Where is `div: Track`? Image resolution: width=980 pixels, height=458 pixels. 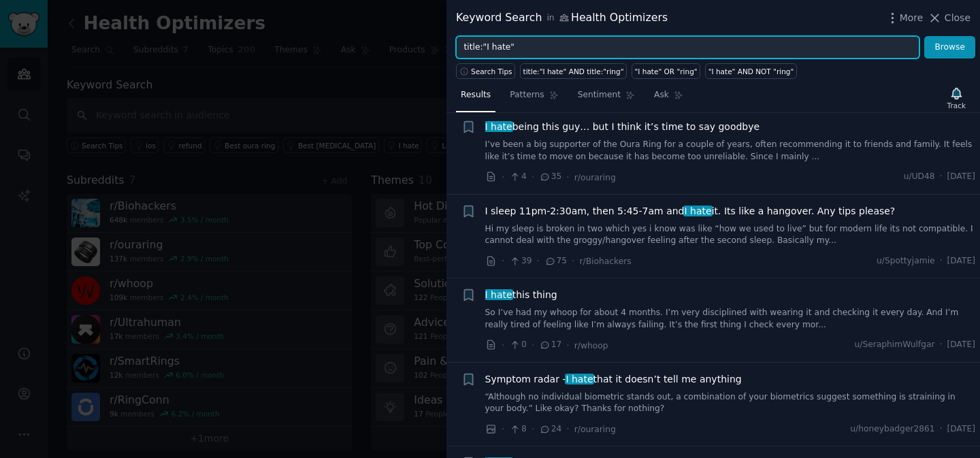 div: Track is located at coordinates (956, 105).